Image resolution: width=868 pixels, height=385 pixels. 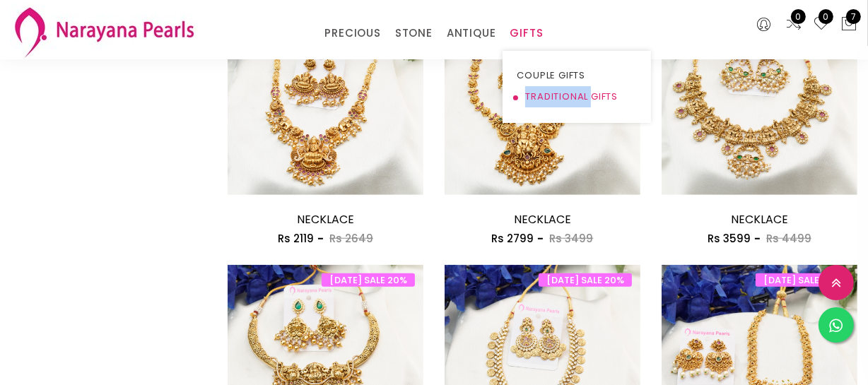 I want to click on a: PRECIOUS, so click(x=352, y=33).